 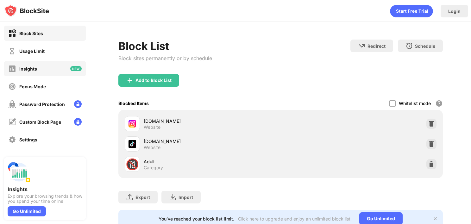 What do you see at coordinates (33, 86) in the screenshot?
I see `div: Focus Mode` at bounding box center [33, 86].